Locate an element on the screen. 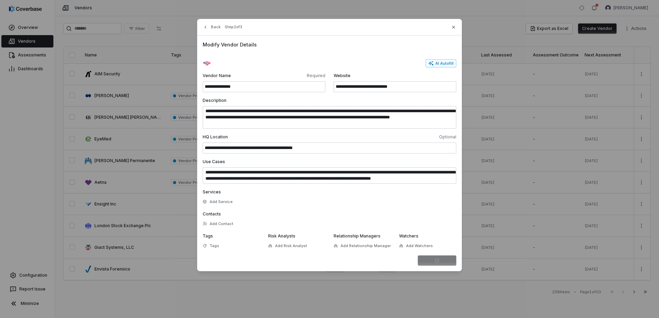 This screenshot has width=659, height=318. span: Add Relationship Manager is located at coordinates (366, 246).